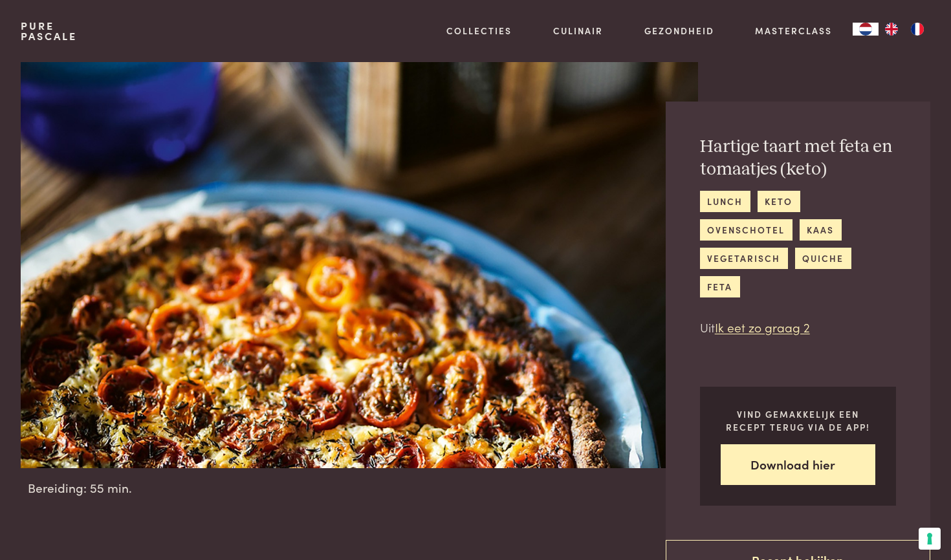 This screenshot has width=951, height=560. Describe the element at coordinates (762, 327) in the screenshot. I see `a: Ik eet zo graag 2` at that location.